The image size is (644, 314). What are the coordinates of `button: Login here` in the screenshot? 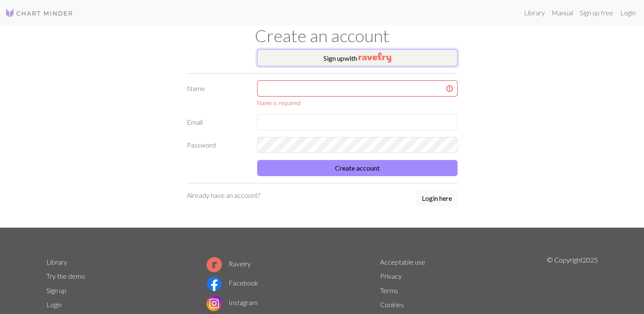 It's located at (437, 199).